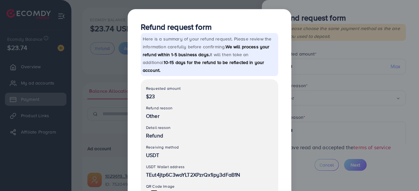  What do you see at coordinates (209, 96) in the screenshot?
I see `p: $23` at bounding box center [209, 96].